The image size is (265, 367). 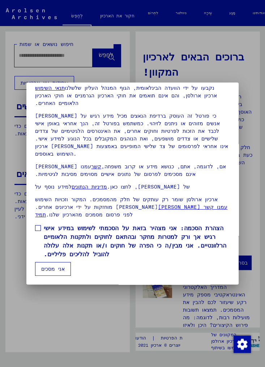 I want to click on font: תנאי השימוש, so click(x=50, y=88).